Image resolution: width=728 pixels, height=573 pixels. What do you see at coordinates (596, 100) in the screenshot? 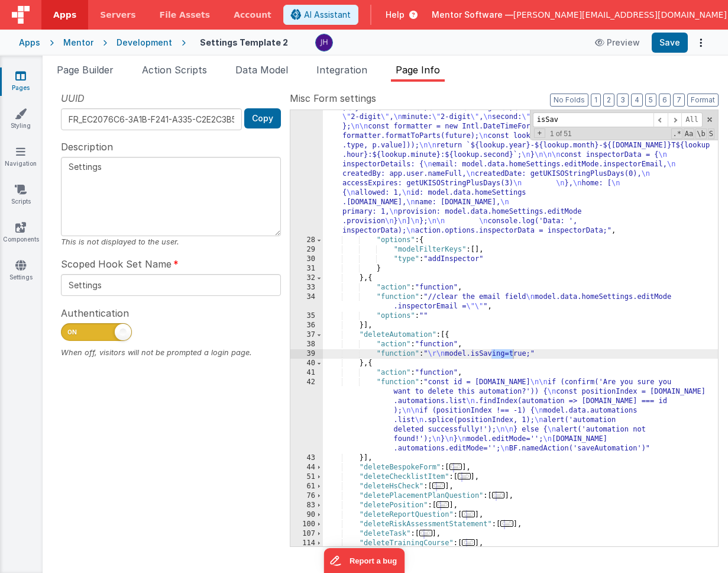
I see `button: 1` at bounding box center [596, 100].